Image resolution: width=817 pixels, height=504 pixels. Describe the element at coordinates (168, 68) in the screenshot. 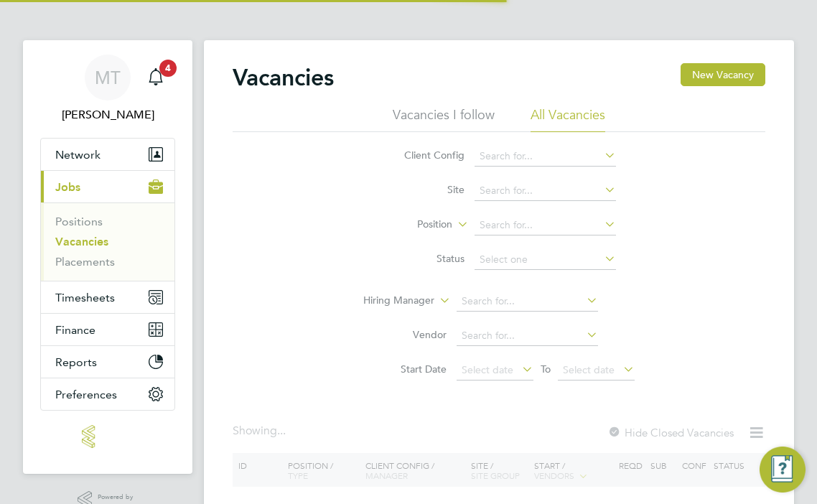

I see `span: 4` at that location.